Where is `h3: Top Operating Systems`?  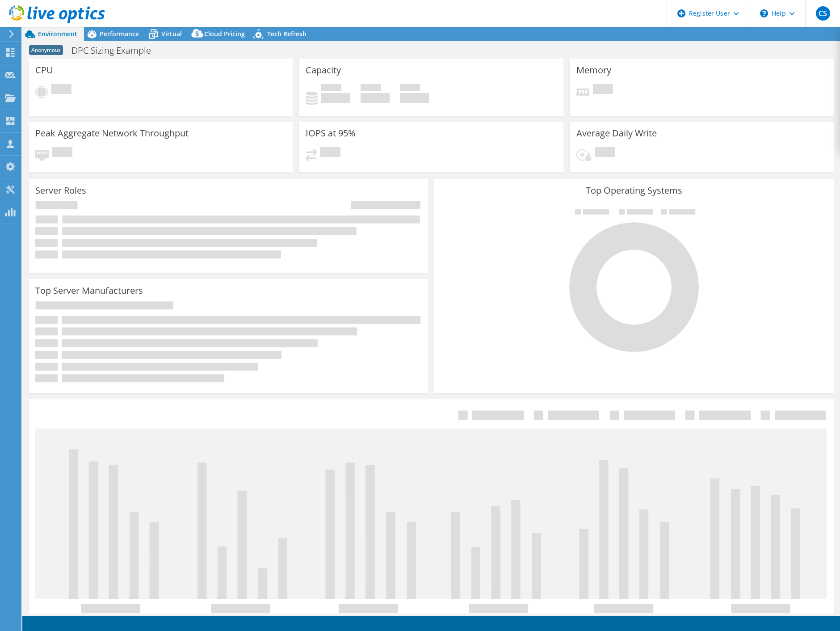
h3: Top Operating Systems is located at coordinates (634, 191).